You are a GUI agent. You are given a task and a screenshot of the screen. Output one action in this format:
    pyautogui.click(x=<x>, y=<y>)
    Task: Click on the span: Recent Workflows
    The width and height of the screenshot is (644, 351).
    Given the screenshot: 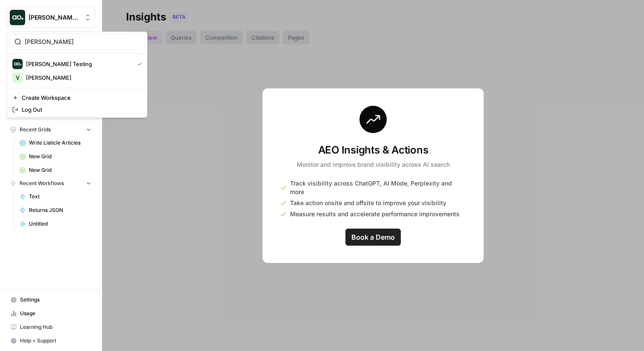 What is the action you would take?
    pyautogui.click(x=42, y=183)
    